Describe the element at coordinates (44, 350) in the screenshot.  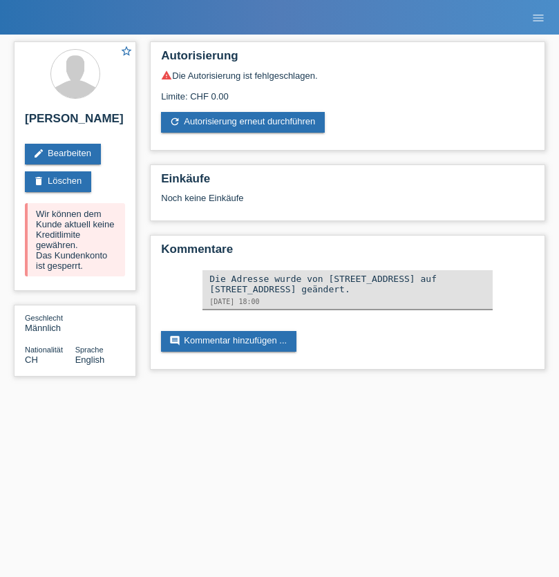
I see `span: Nationalität` at that location.